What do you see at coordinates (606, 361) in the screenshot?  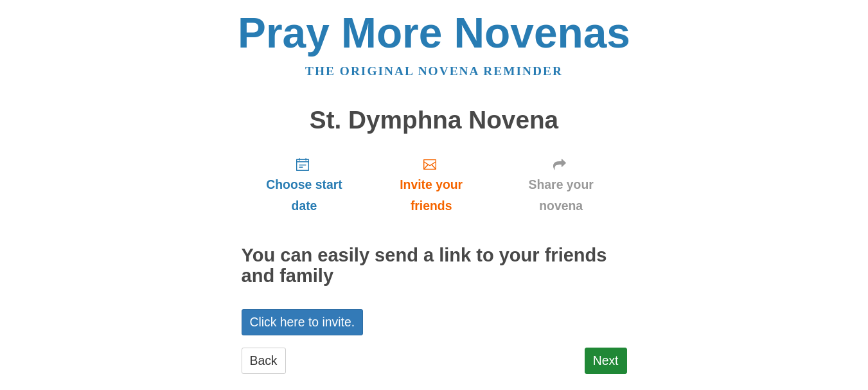 I see `a: Next` at bounding box center [606, 361].